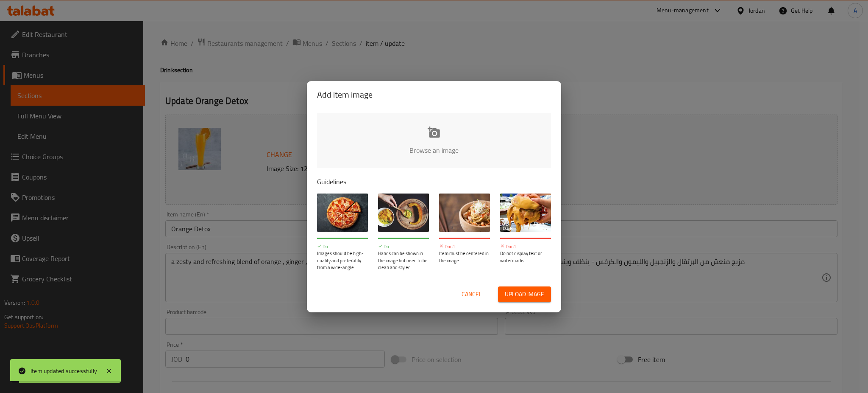 The image size is (868, 393). What do you see at coordinates (524, 294) in the screenshot?
I see `button: Upload image` at bounding box center [524, 294].